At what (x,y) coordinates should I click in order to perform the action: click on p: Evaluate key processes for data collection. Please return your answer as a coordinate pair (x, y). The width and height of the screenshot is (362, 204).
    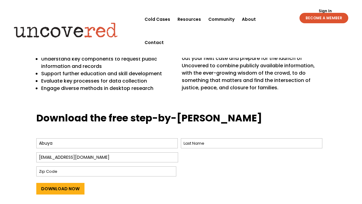
    Looking at the image, I should click on (106, 81).